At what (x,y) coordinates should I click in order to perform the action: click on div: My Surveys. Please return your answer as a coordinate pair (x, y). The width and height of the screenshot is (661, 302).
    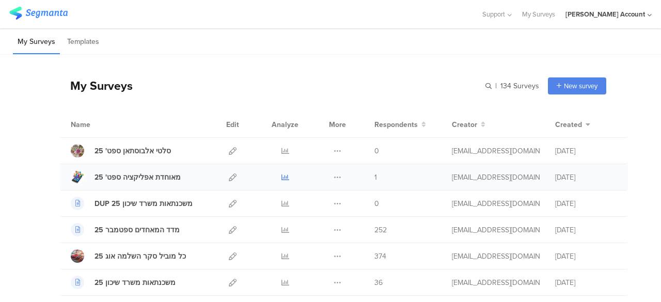
    Looking at the image, I should click on (96, 86).